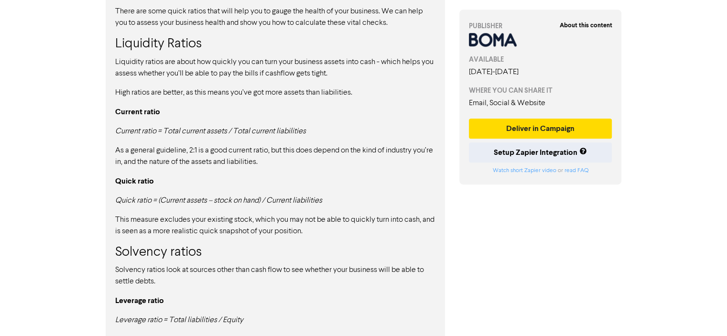  I want to click on p: There are some quick ratios that will help you to gauge the health of your business. We can help ..., so click(275, 17).